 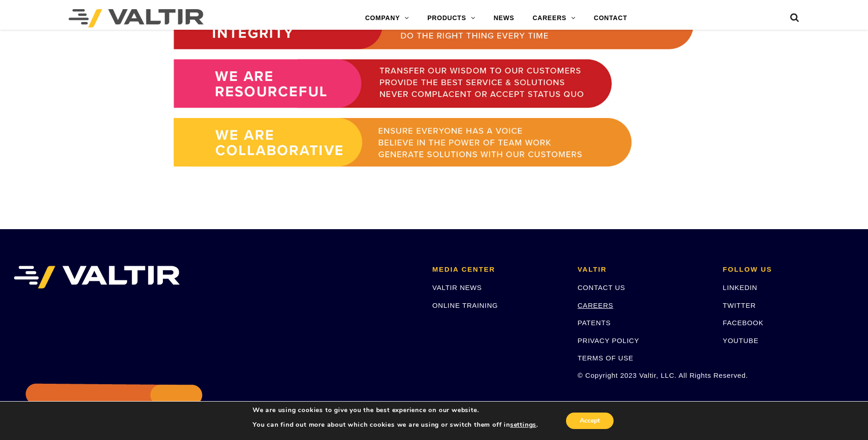 What do you see at coordinates (504, 19) in the screenshot?
I see `a: NEWS` at bounding box center [504, 19].